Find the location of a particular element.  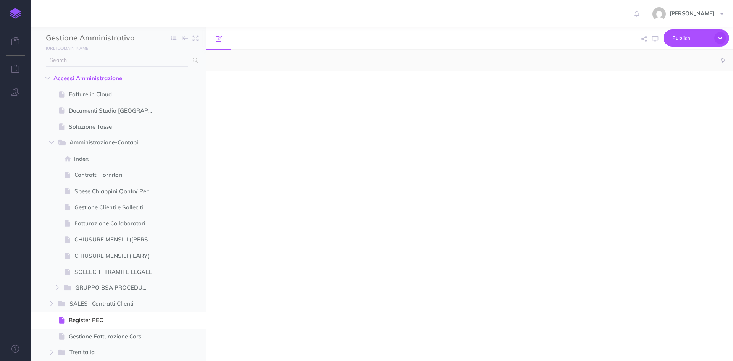

span: Fatturazione Collaboratori ECS is located at coordinates (117, 223).